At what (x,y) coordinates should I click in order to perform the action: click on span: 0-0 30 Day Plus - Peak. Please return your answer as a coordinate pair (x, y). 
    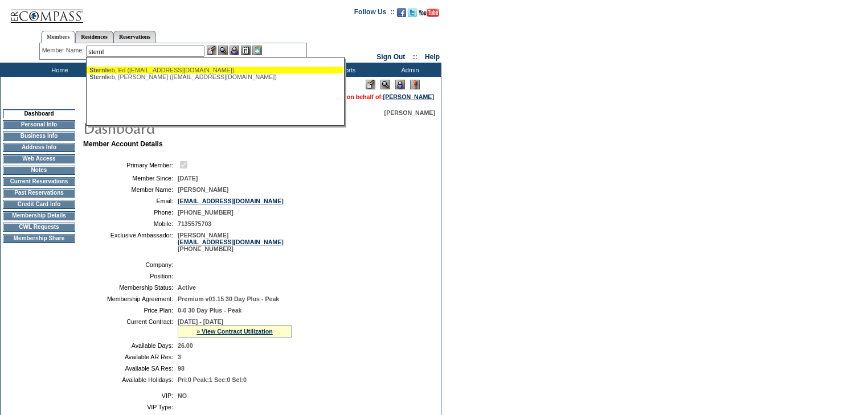
    Looking at the image, I should click on (209, 310).